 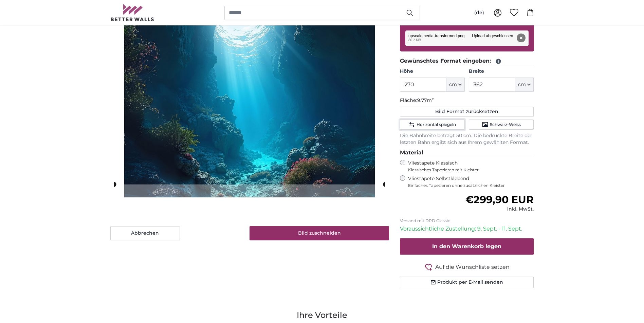 I want to click on button: Abbrechen, so click(x=145, y=233).